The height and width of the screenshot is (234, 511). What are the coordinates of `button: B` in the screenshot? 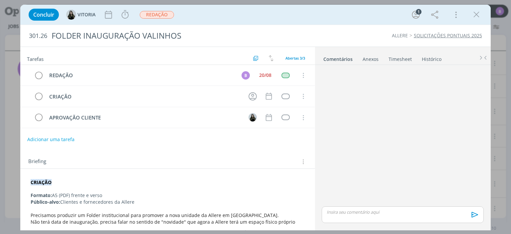 It's located at (246, 75).